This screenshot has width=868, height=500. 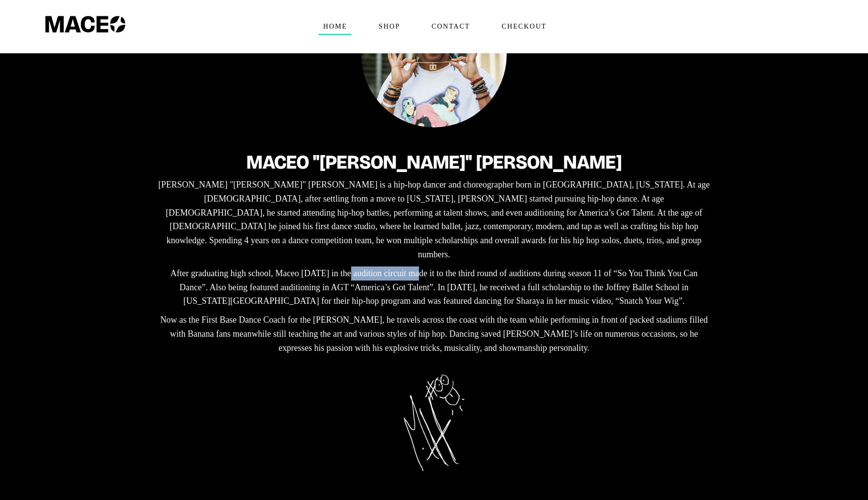 I want to click on img: Maceo Harrison Signature, so click(x=434, y=423).